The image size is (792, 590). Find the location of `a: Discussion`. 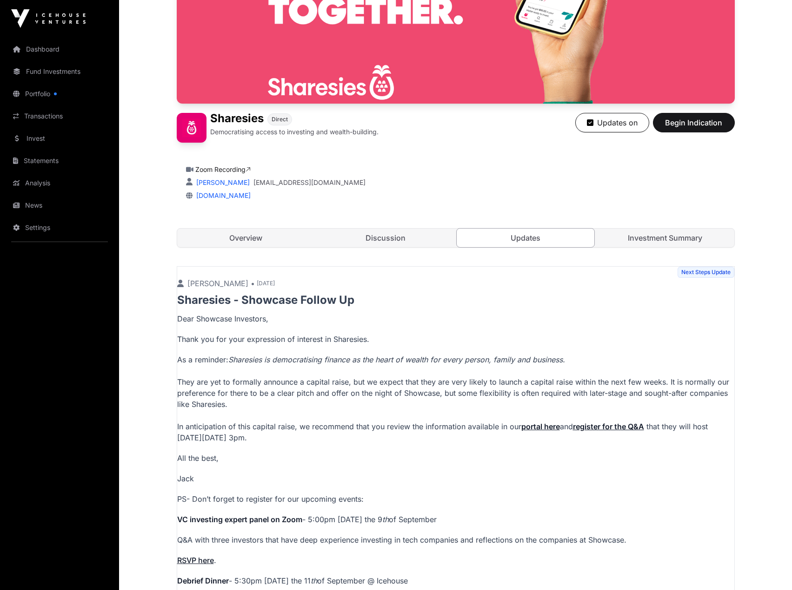

a: Discussion is located at coordinates (385, 238).